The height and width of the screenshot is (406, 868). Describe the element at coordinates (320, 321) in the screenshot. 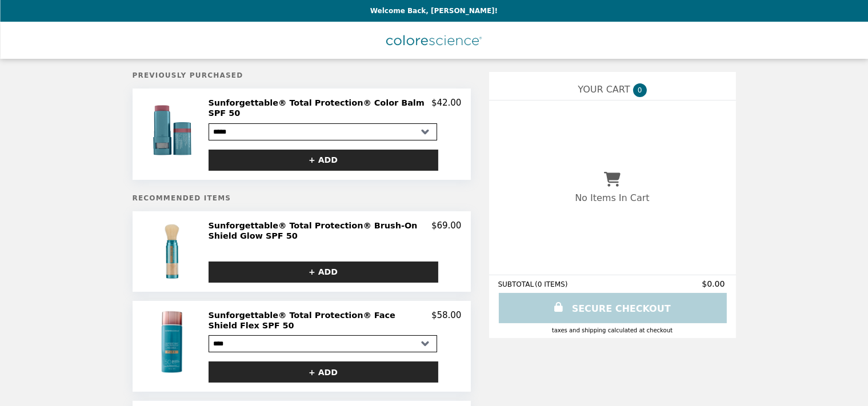

I see `h2: Sunforgettable® Total Protection® Face Shield Flex SPF 50` at that location.